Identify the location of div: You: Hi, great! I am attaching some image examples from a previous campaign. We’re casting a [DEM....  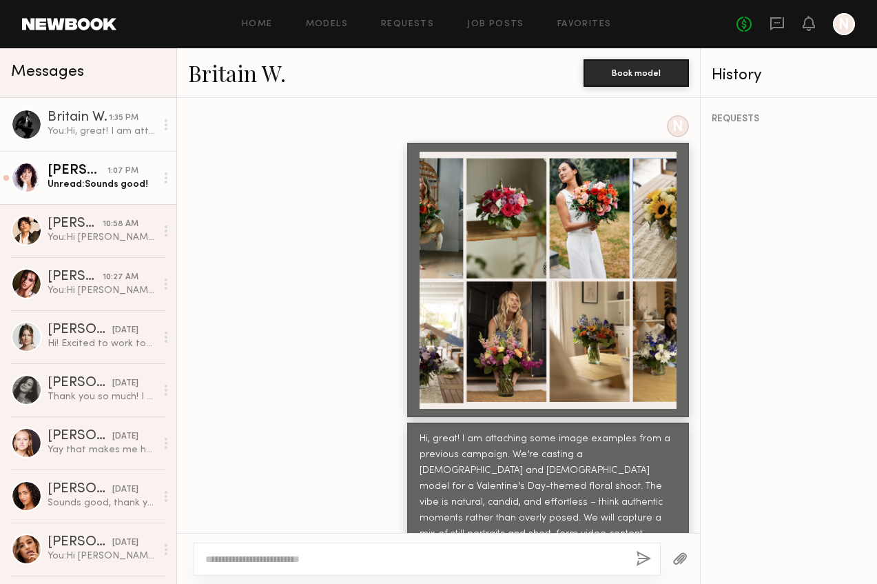
(101, 131).